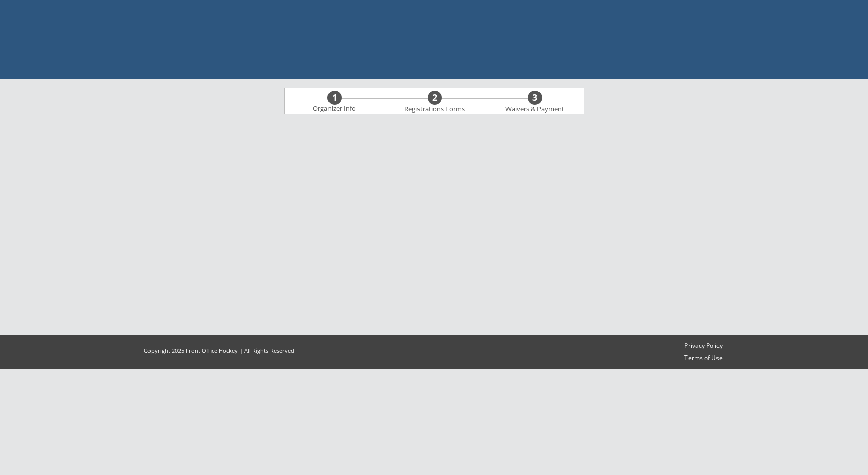  What do you see at coordinates (335, 97) in the screenshot?
I see `div: 1` at bounding box center [335, 97].